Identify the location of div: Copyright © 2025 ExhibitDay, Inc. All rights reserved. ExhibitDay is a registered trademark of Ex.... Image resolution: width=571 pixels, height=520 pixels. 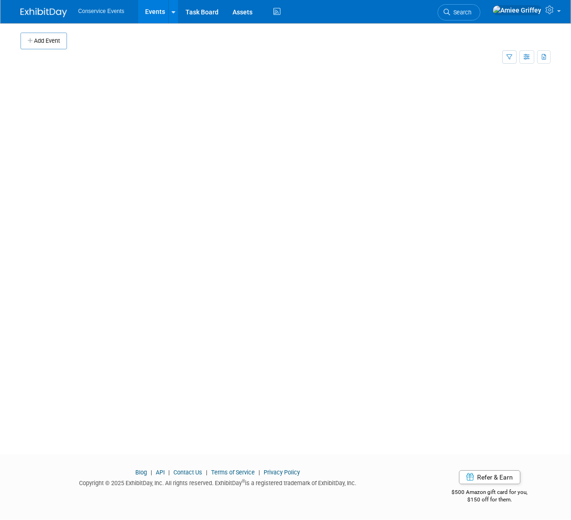
(218, 482).